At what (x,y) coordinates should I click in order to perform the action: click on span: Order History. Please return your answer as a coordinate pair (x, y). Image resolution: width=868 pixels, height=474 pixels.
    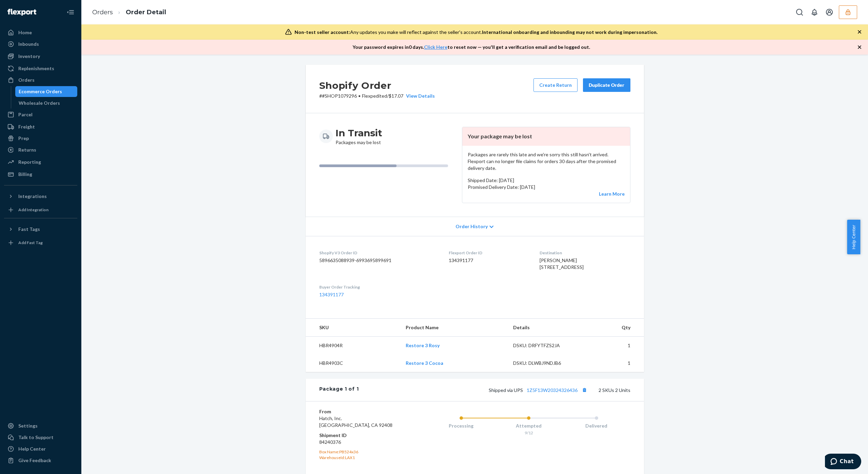
    Looking at the image, I should click on (471, 226).